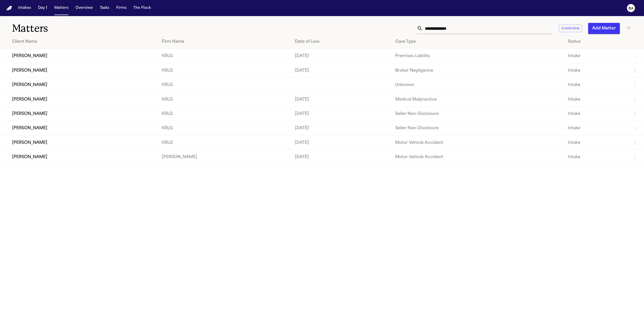  Describe the element at coordinates (9, 8) in the screenshot. I see `img: Finch Logo` at that location.